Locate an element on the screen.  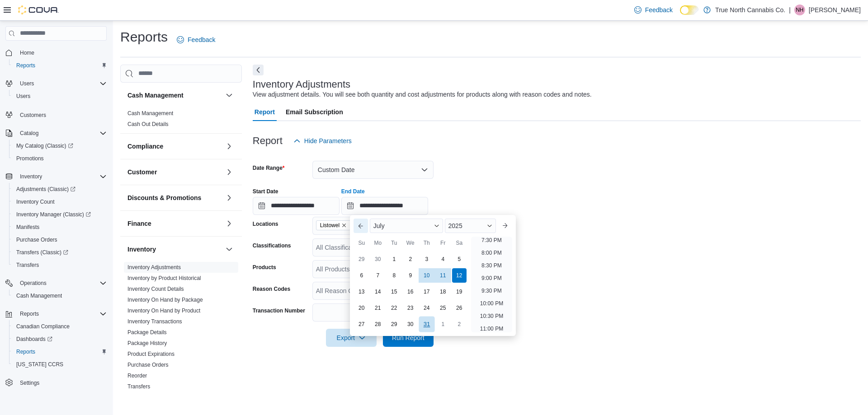
div: July, 2025 is located at coordinates (410, 291).